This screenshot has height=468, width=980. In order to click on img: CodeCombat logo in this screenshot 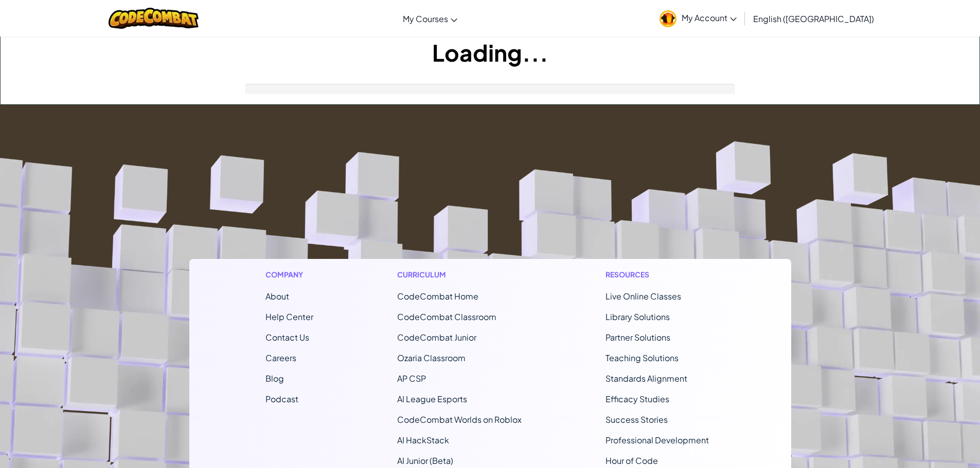, I will do `click(154, 18)`.